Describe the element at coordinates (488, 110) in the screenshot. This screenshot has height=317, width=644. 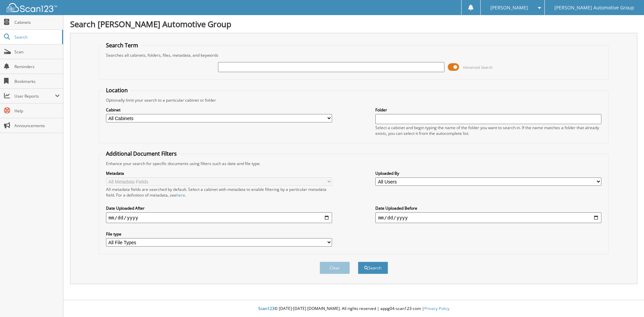
I see `label: Folder` at that location.